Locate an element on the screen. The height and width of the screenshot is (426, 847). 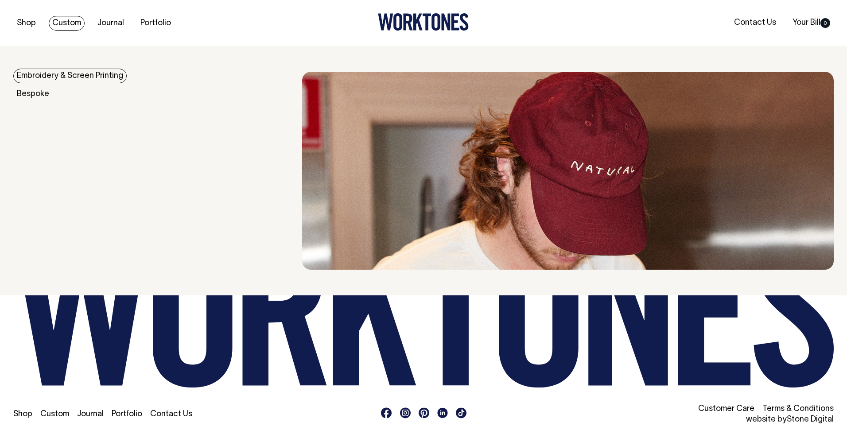
span: 0 is located at coordinates (826, 23).